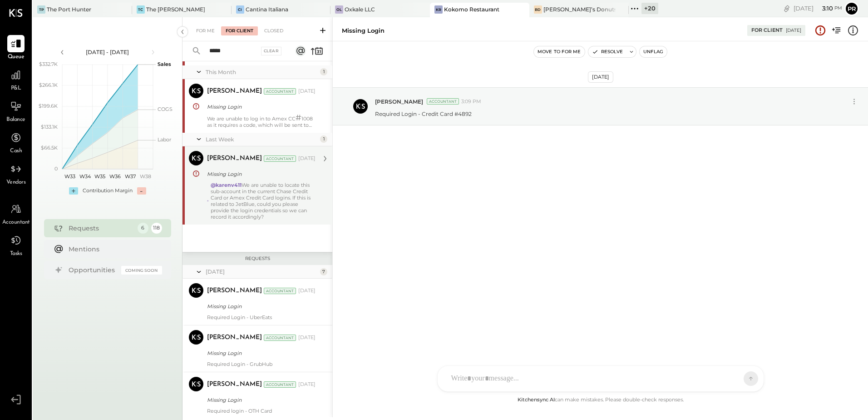 The width and height of the screenshot is (868, 420). I want to click on span: Accountant, so click(16, 223).